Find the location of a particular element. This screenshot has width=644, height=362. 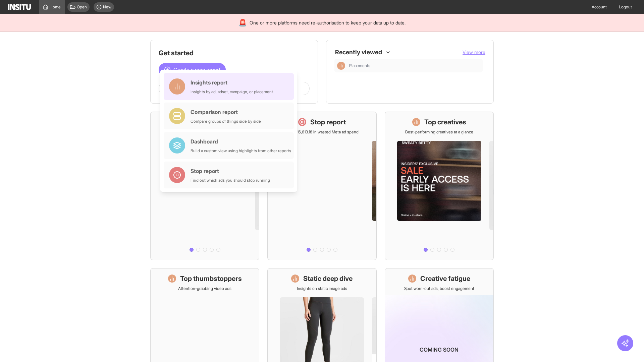

div: Insights report is located at coordinates (232, 82).